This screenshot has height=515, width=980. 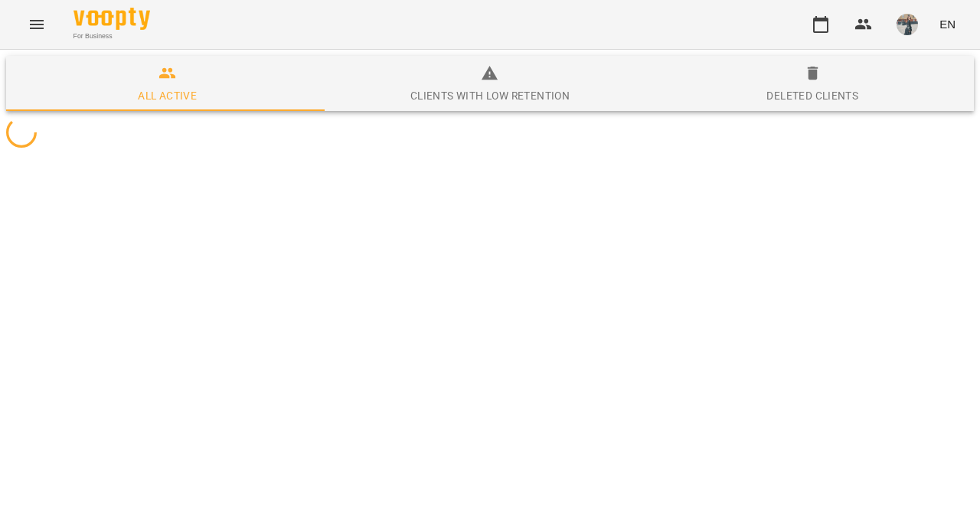 I want to click on span: EN, so click(x=948, y=24).